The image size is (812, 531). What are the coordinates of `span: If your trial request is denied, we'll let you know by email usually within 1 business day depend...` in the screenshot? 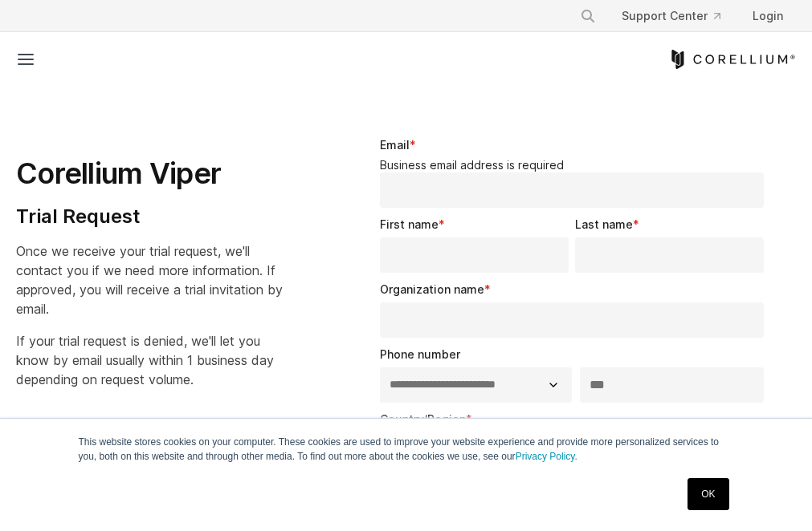 It's located at (144, 361).